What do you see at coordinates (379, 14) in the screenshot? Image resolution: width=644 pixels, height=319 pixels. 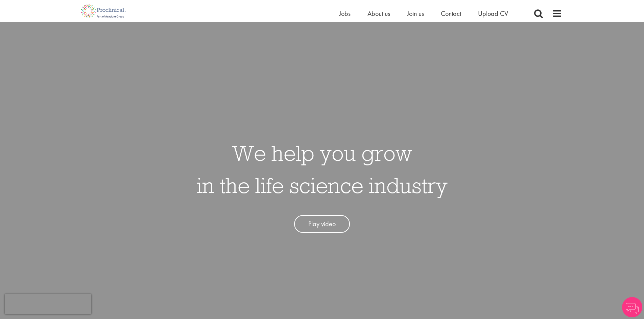 I see `a: About us` at bounding box center [379, 14].